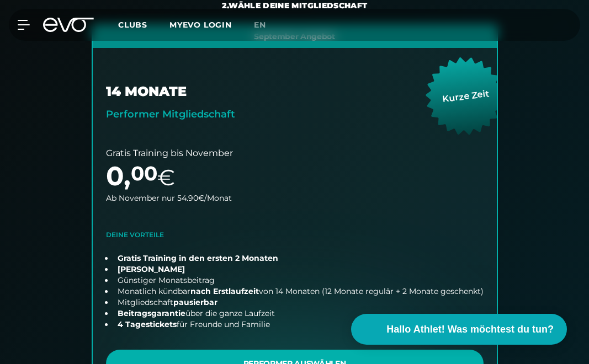 The width and height of the screenshot is (589, 364). I want to click on span: Clubs, so click(133, 25).